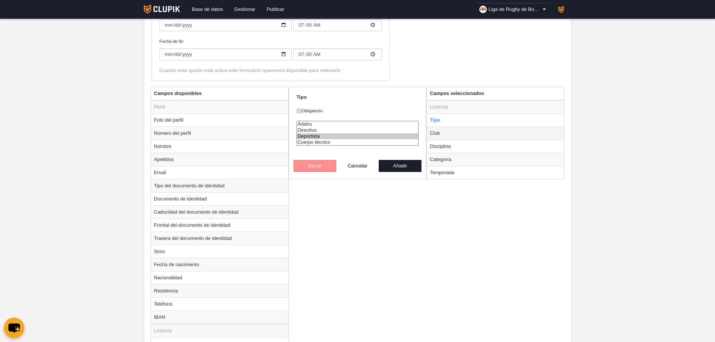 The image size is (715, 342). What do you see at coordinates (495, 159) in the screenshot?
I see `td: Categoría` at bounding box center [495, 159].